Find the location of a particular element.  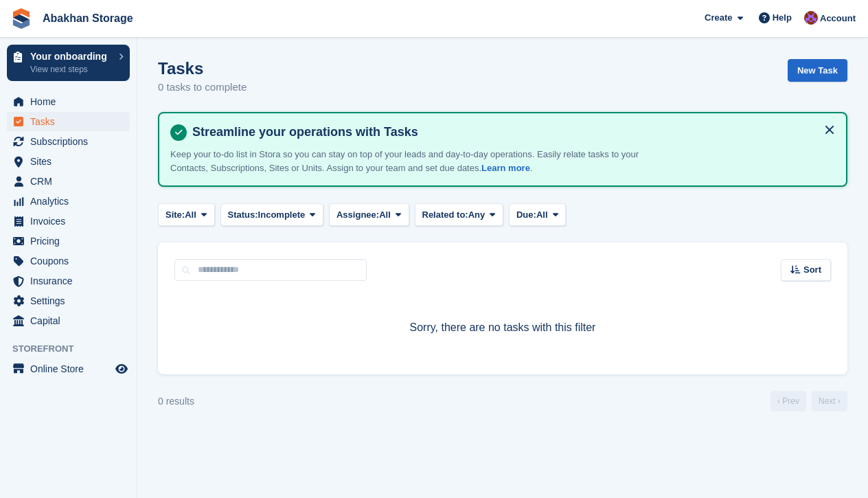

span: Help is located at coordinates (782, 18).